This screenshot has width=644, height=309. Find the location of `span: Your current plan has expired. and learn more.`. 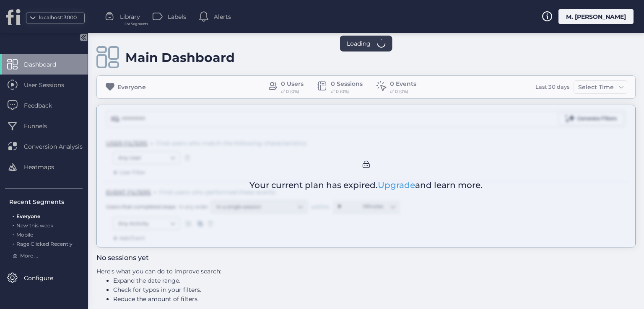

span: Your current plan has expired. and learn more. is located at coordinates (366, 185).